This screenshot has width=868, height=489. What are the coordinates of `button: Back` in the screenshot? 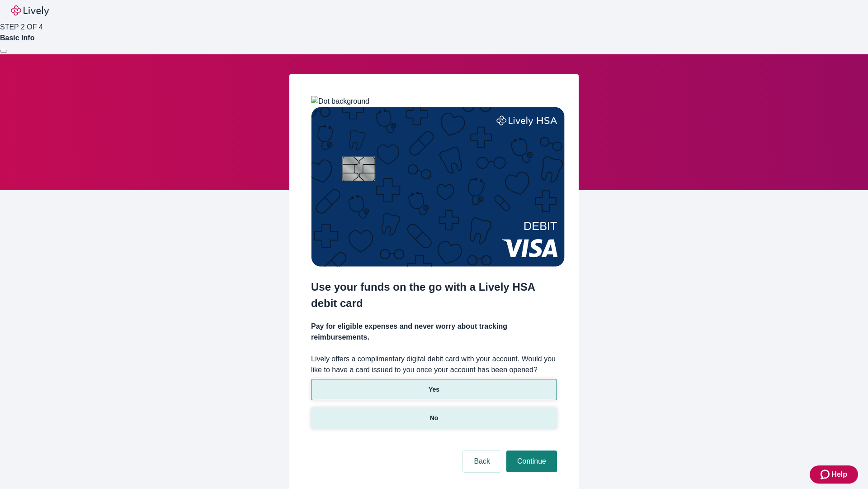 It's located at (482, 461).